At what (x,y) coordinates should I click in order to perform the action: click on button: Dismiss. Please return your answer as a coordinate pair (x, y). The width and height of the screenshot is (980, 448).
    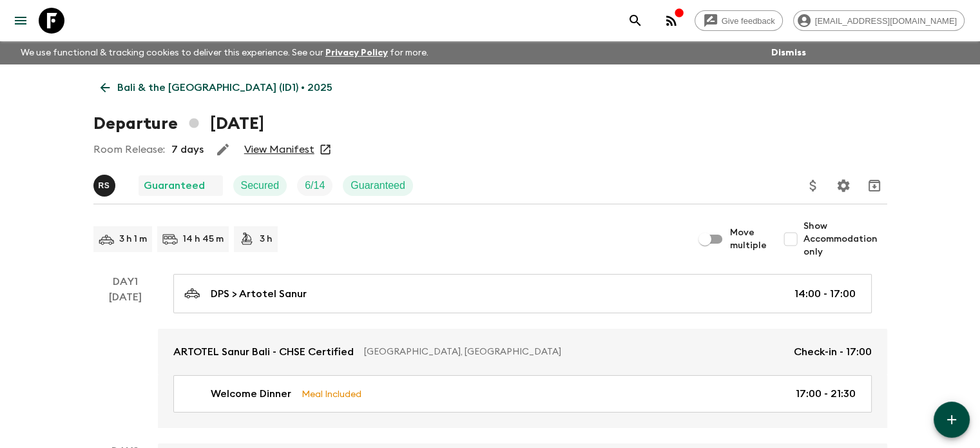
    Looking at the image, I should click on (789, 53).